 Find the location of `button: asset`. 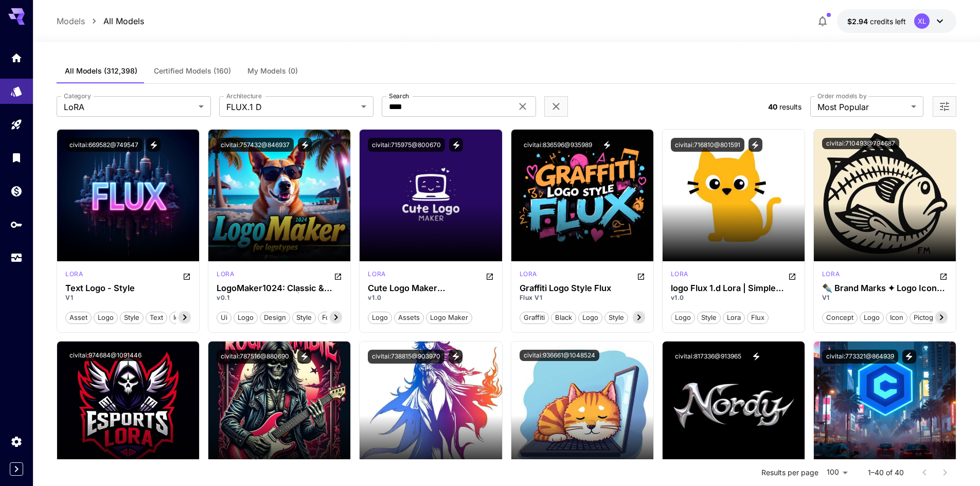

button: asset is located at coordinates (78, 317).